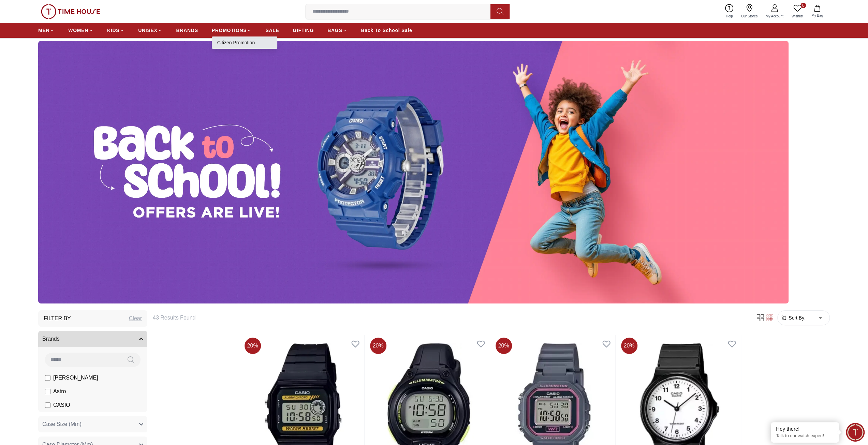  I want to click on a: 0Wishlist, so click(797, 11).